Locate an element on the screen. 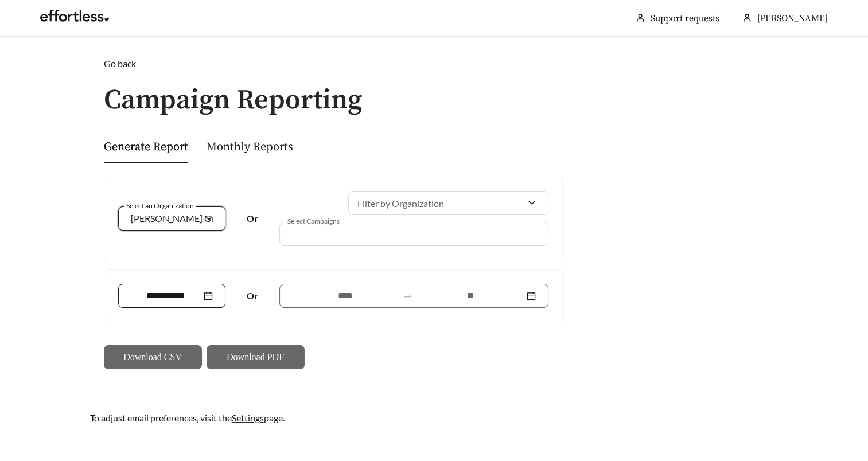 The height and width of the screenshot is (461, 868). a: Go back is located at coordinates (434, 64).